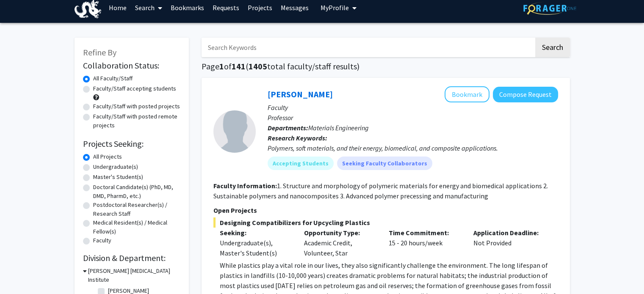  Describe the element at coordinates (425, 243) in the screenshot. I see `div: 15 - 20 hours/week` at that location.